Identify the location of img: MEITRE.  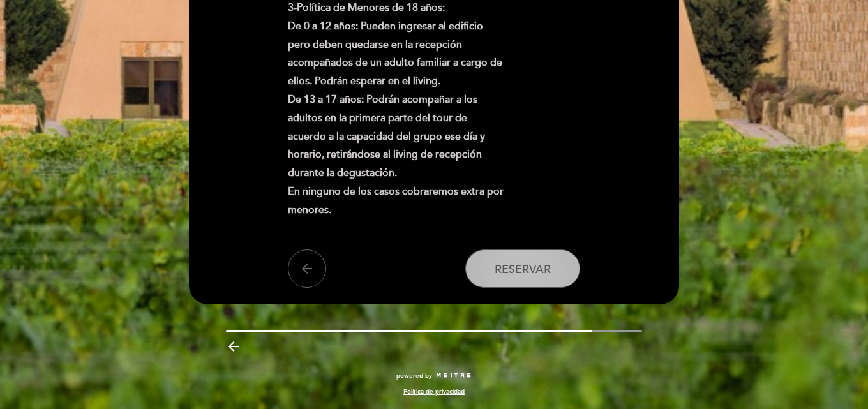
(453, 376).